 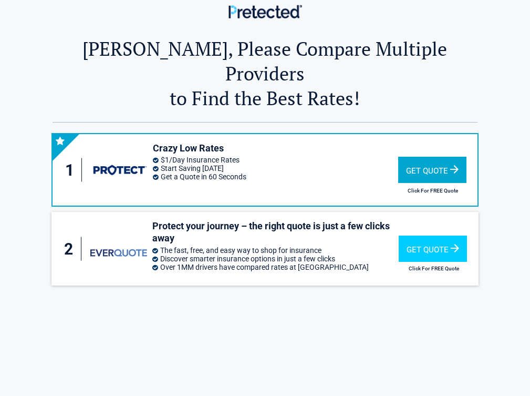 I want to click on div: 1, so click(x=73, y=170).